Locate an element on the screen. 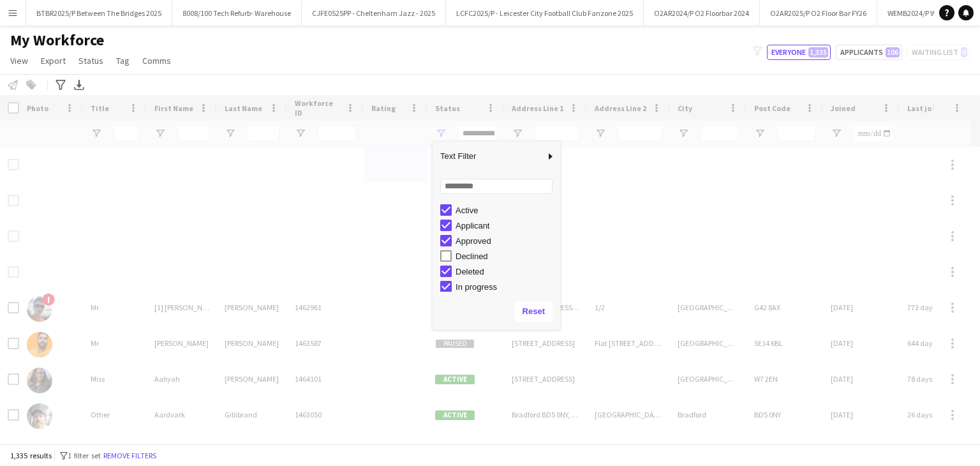 The image size is (980, 466). button: BTBR2025/P Between The Bridges 2025 is located at coordinates (99, 12).